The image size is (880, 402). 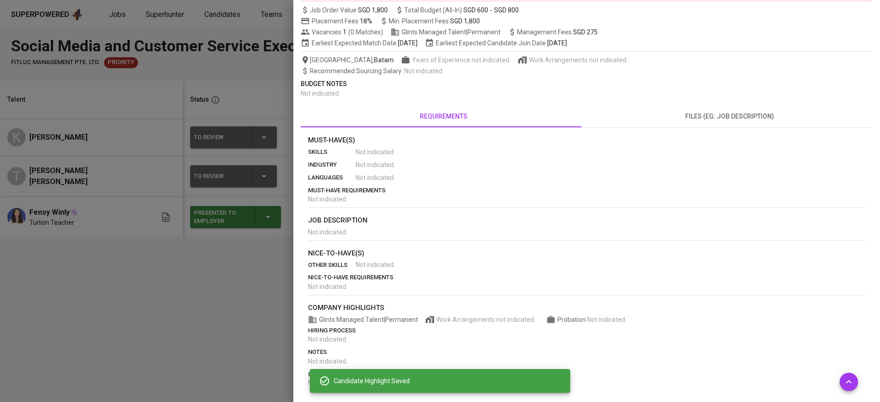 What do you see at coordinates (587, 253) in the screenshot?
I see `p: nice-to-have(s)` at bounding box center [587, 253].